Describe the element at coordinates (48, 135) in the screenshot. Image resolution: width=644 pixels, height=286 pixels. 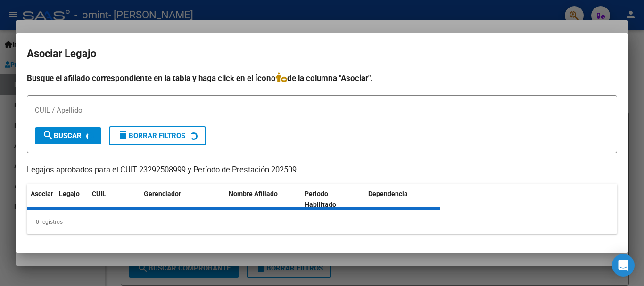
I see `mat-icon: search` at that location.